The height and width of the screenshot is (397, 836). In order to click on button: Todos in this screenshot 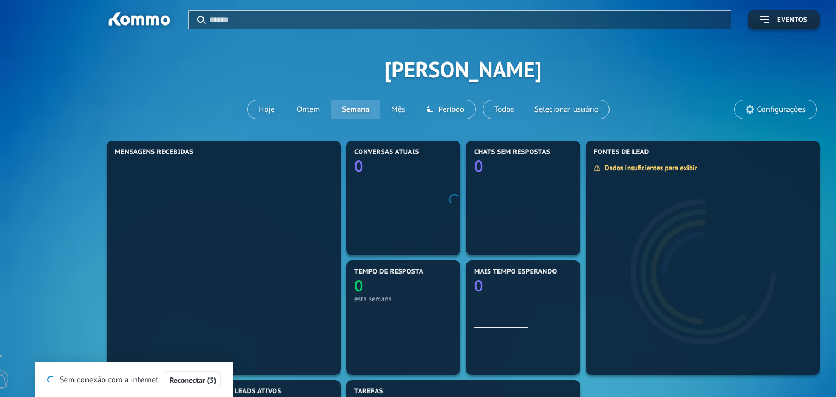, I will do `click(504, 109)`.